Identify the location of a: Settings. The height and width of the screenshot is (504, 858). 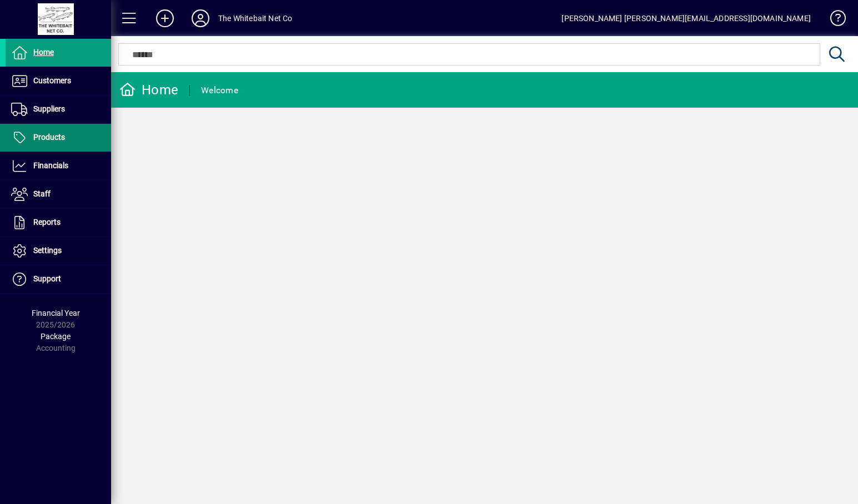
(59, 251).